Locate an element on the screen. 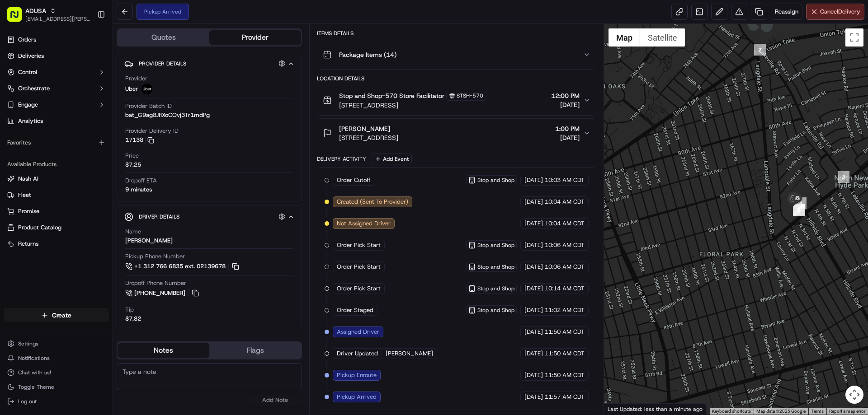 Image resolution: width=868 pixels, height=415 pixels. a: Orders is located at coordinates (56, 40).